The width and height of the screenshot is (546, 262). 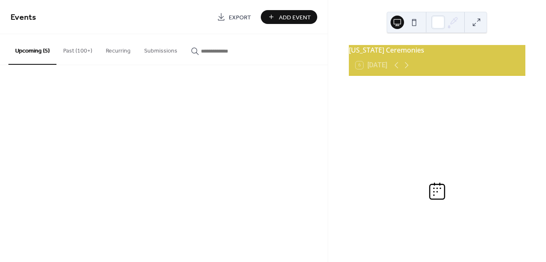 What do you see at coordinates (160, 49) in the screenshot?
I see `button: Submissions` at bounding box center [160, 49].